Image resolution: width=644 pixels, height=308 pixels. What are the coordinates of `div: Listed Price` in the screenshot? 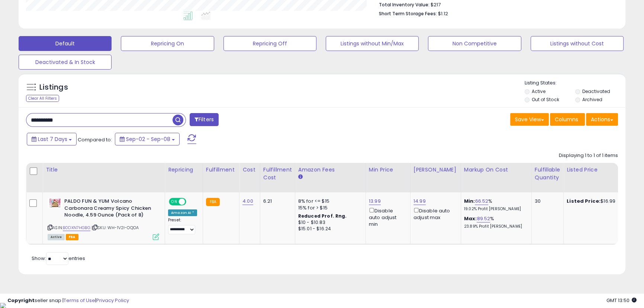 It's located at (599, 169).